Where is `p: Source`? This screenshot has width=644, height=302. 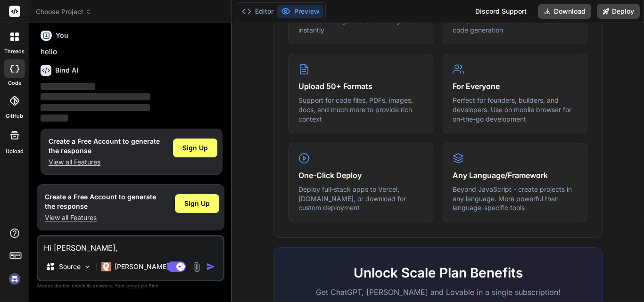
p: Source is located at coordinates (70, 267).